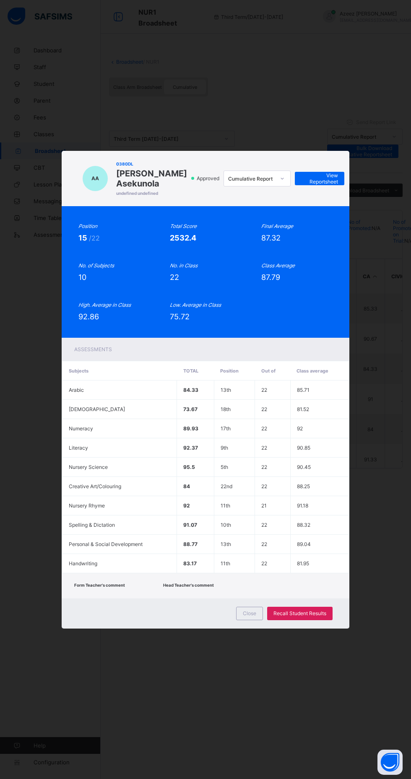 This screenshot has width=411, height=779. I want to click on span: 2532.4, so click(183, 238).